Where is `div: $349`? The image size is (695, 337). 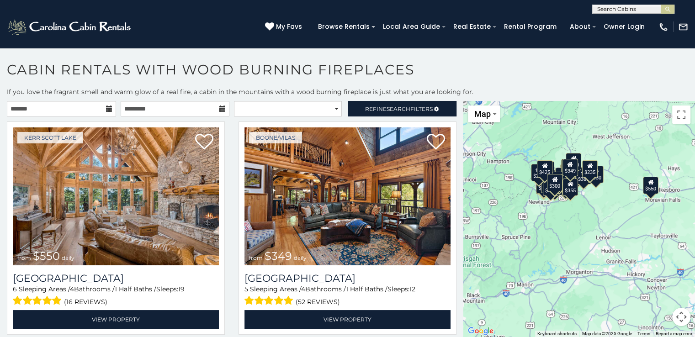 div: $349 is located at coordinates (570, 168).